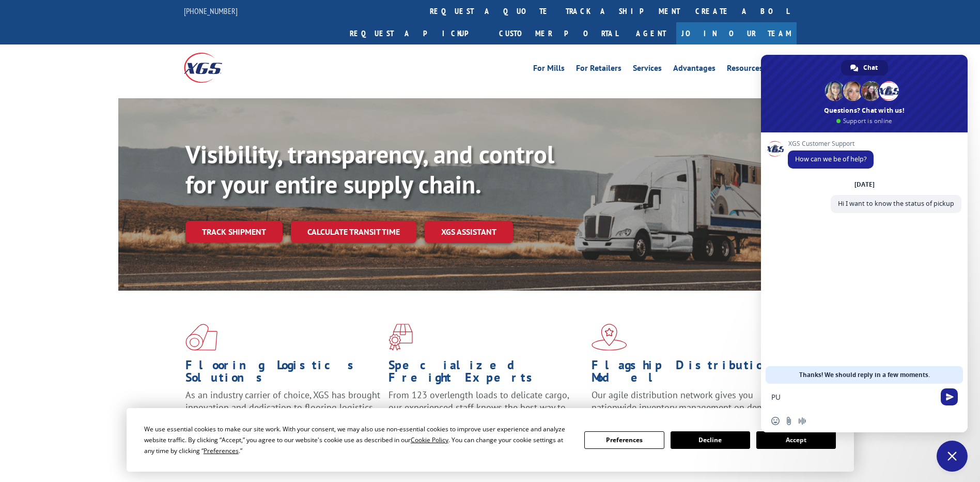 Image resolution: width=980 pixels, height=482 pixels. What do you see at coordinates (871, 68) in the screenshot?
I see `span: Chat` at bounding box center [871, 68].